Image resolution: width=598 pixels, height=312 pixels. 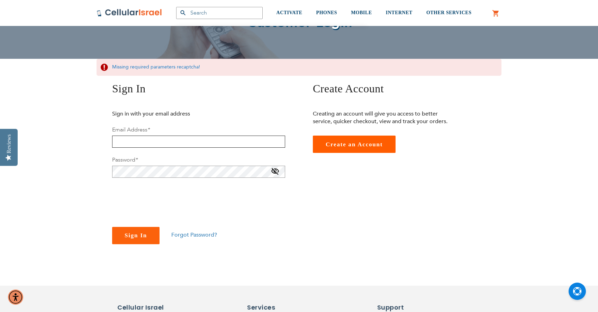 What do you see at coordinates (136, 236) in the screenshot?
I see `button: Sign In` at bounding box center [136, 236].